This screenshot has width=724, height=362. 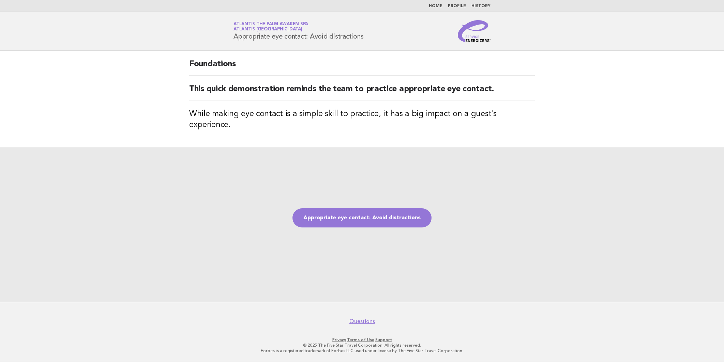 What do you see at coordinates (298, 31) in the screenshot?
I see `h1: Appropriate eye contact: Avoid distractions` at bounding box center [298, 31].